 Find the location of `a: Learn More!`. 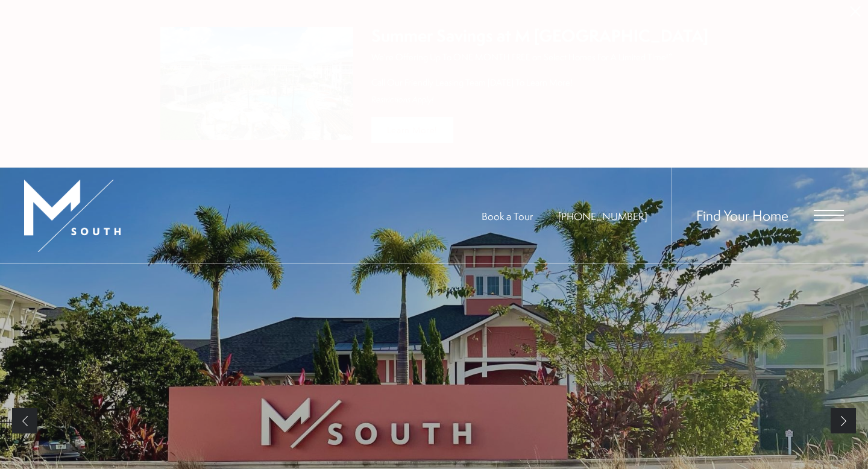

a: Learn More! is located at coordinates (412, 129).